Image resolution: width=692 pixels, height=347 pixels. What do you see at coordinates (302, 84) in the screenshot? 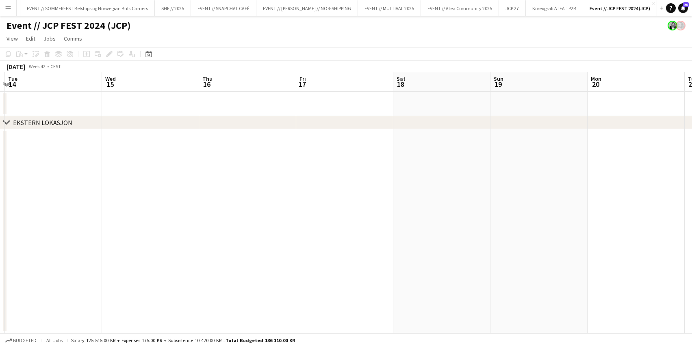
I see `span: 17` at bounding box center [302, 84].